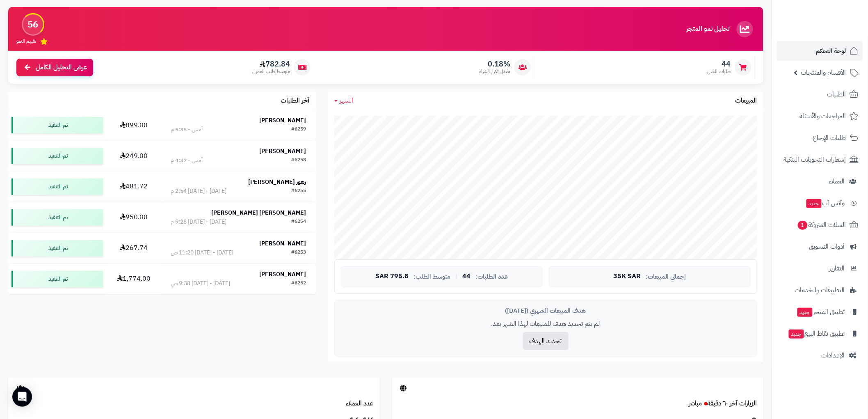 The height and width of the screenshot is (419, 868). Describe the element at coordinates (817, 334) in the screenshot. I see `span: تطبيق نقاط البيع` at that location.